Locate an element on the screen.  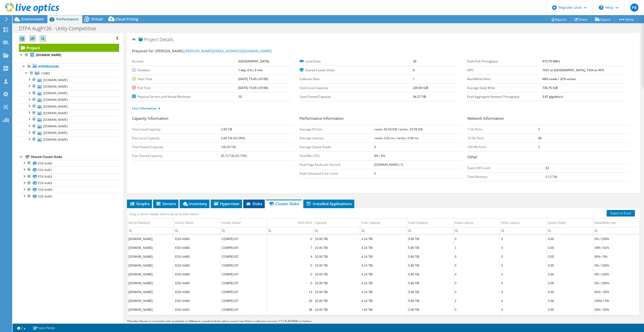
td: Column Read Latency, Filter cell is located at coordinates (476, 230).